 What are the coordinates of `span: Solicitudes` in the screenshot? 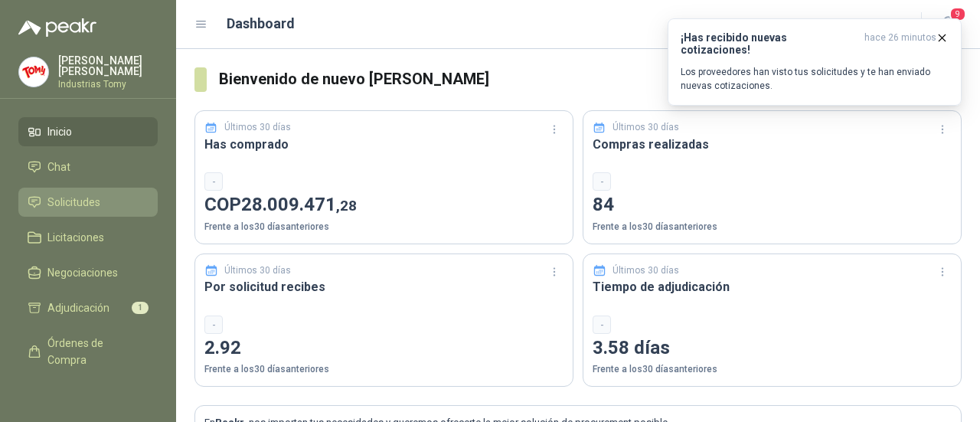 It's located at (73, 202).